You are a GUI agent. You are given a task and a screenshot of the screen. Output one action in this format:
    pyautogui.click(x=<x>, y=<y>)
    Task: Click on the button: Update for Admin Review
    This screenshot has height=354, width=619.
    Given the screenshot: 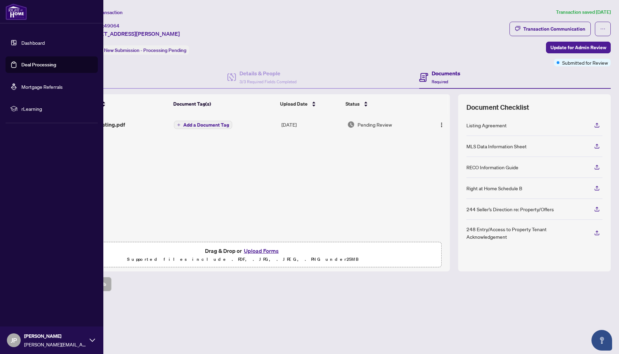 What is the action you would take?
    pyautogui.click(x=578, y=48)
    